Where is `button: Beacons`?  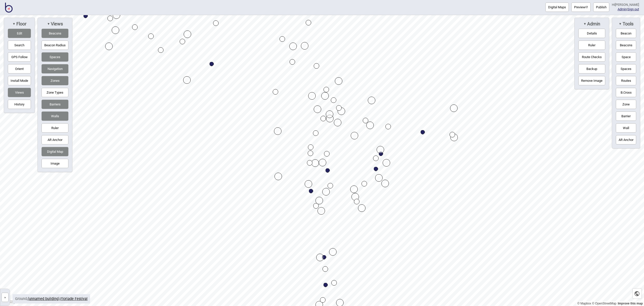 button: Beacons is located at coordinates (55, 33).